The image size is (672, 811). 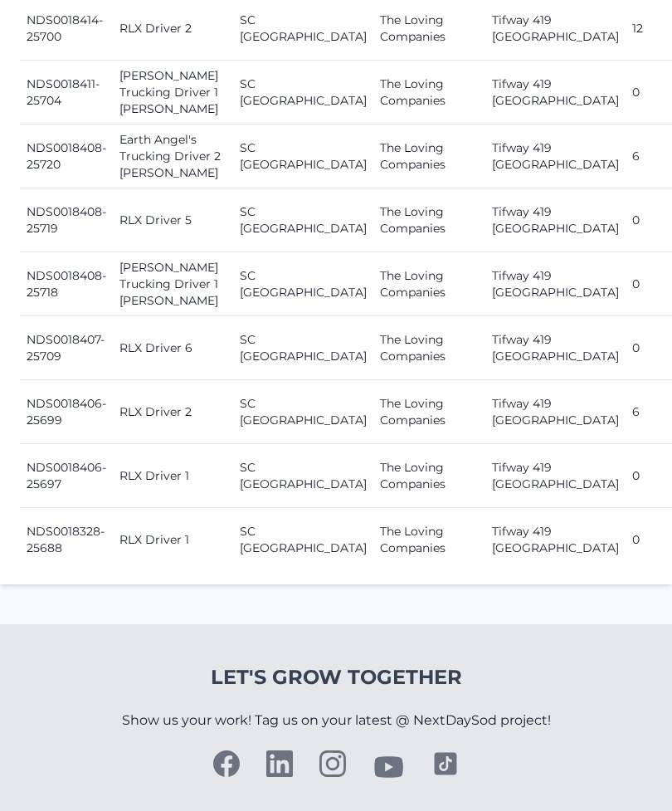 I want to click on td: NDS0018407-25709, so click(x=66, y=349).